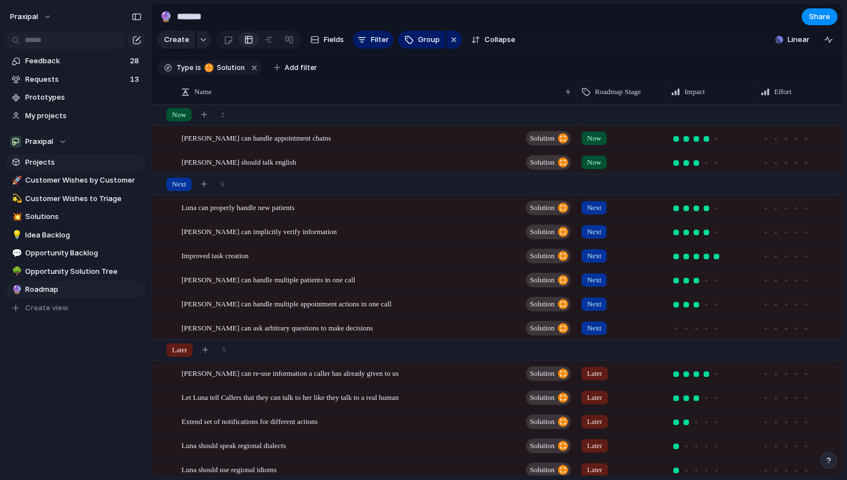 This screenshot has height=480, width=847. Describe the element at coordinates (176, 40) in the screenshot. I see `button: Create` at that location.